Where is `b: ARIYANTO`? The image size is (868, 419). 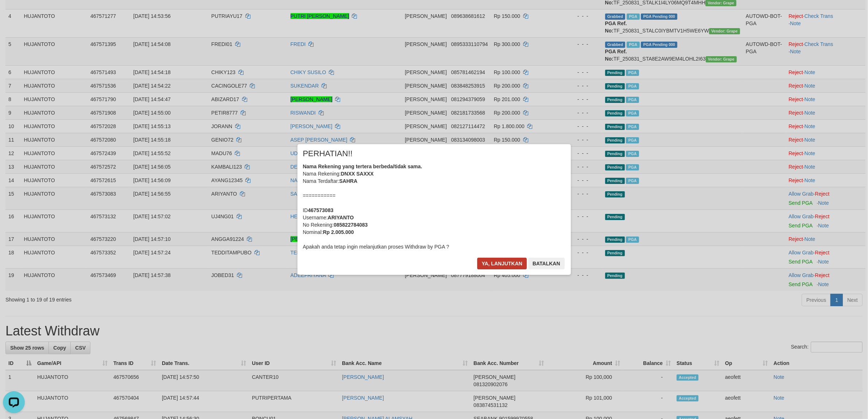 b: ARIYANTO is located at coordinates (341, 217).